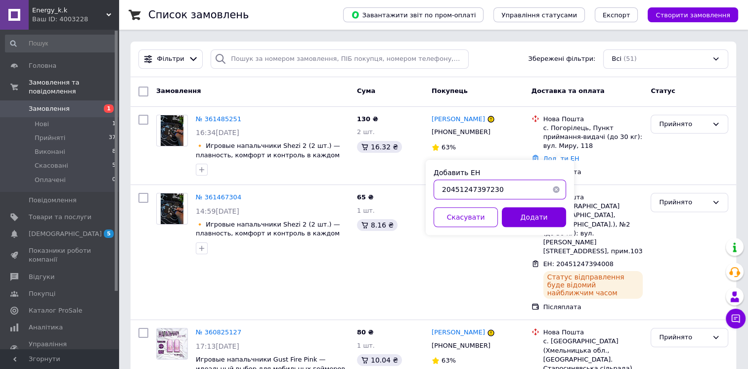  I want to click on span: ЕН: 20451247394008, so click(578, 264).